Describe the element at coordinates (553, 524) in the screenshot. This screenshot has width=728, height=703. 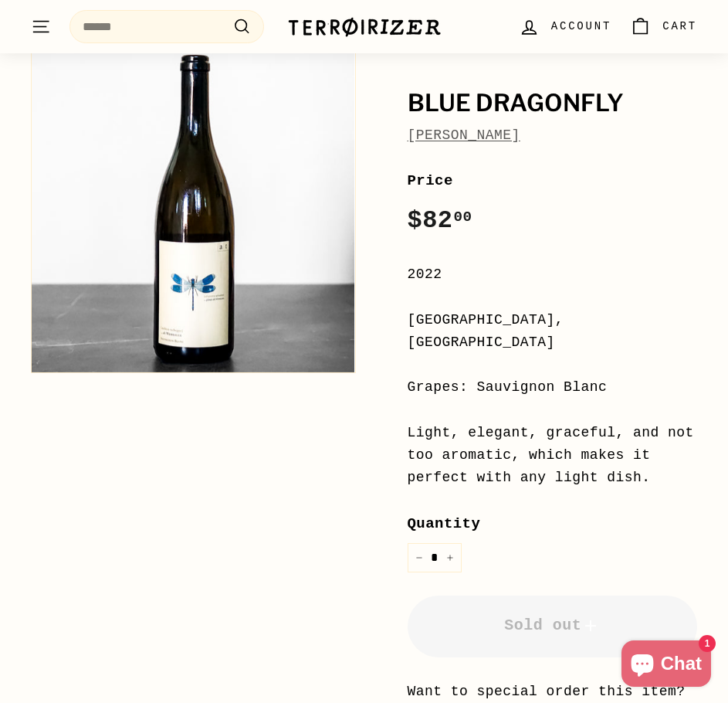
I see `label: Quantity` at that location.